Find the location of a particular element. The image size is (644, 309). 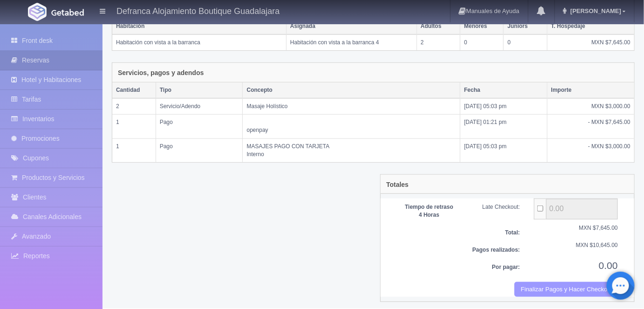

h4: Totales is located at coordinates (398, 185).